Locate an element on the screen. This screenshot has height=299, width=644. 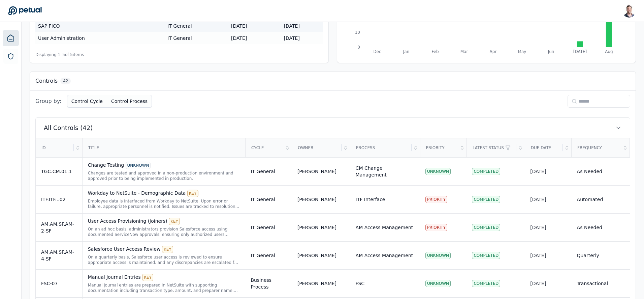
button: Control Process is located at coordinates (130, 102).